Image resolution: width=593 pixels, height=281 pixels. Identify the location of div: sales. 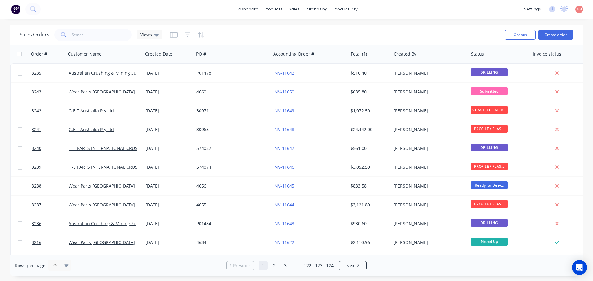
(294, 9).